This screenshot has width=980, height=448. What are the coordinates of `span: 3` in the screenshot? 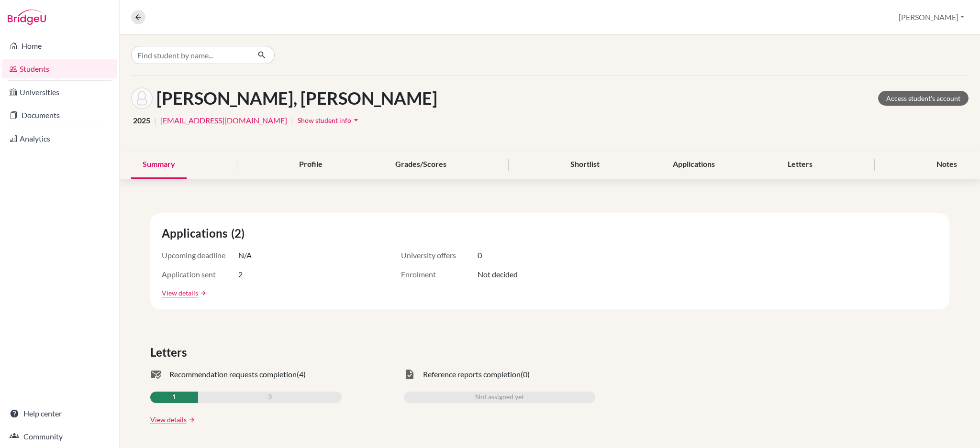 It's located at (270, 397).